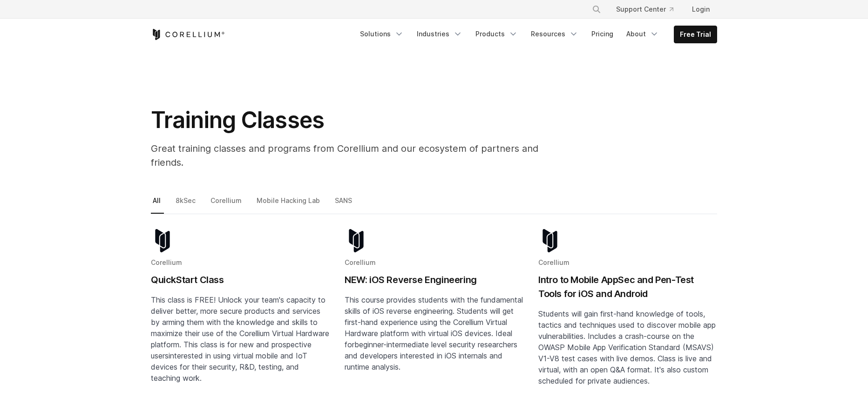  Describe the element at coordinates (344, 204) in the screenshot. I see `a: SANS` at that location.